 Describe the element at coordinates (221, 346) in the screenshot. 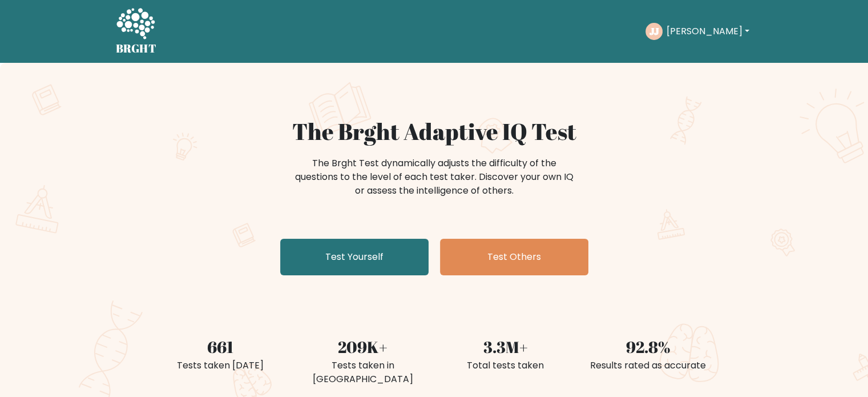

I see `div: 661` at that location.